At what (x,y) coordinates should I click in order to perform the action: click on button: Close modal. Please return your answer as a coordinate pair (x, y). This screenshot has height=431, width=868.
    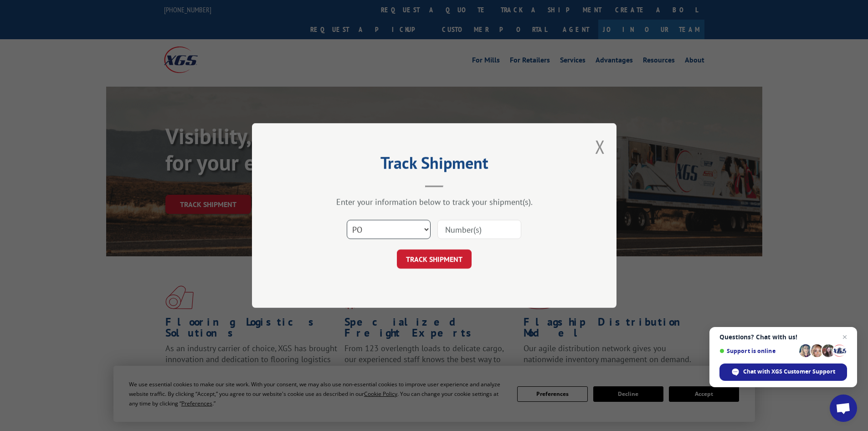
    Looking at the image, I should click on (600, 146).